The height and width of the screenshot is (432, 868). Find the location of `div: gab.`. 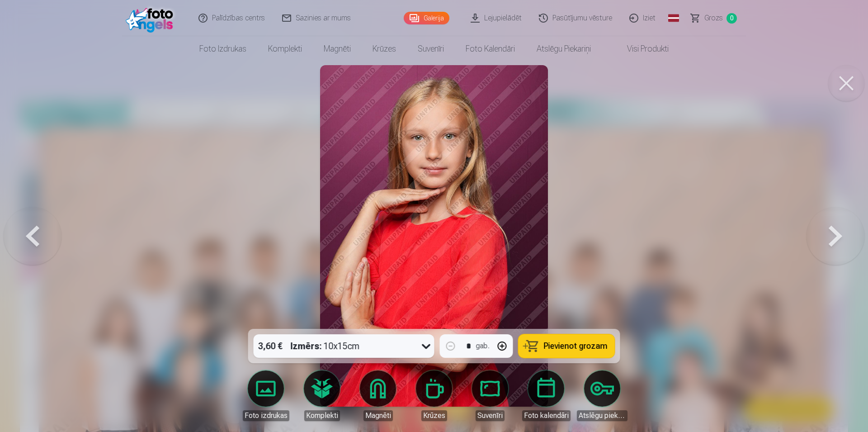

div: gab. is located at coordinates (482, 346).